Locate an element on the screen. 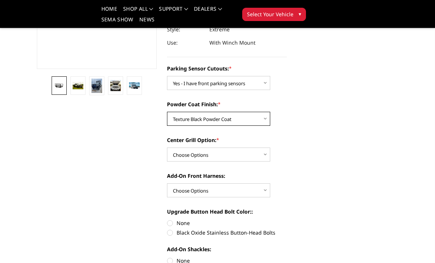  label: Powder Coat Finish: is located at coordinates (227, 104).